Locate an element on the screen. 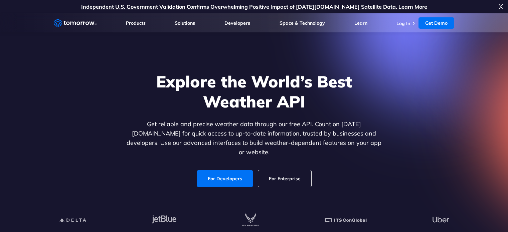  a: Log In is located at coordinates (403, 23).